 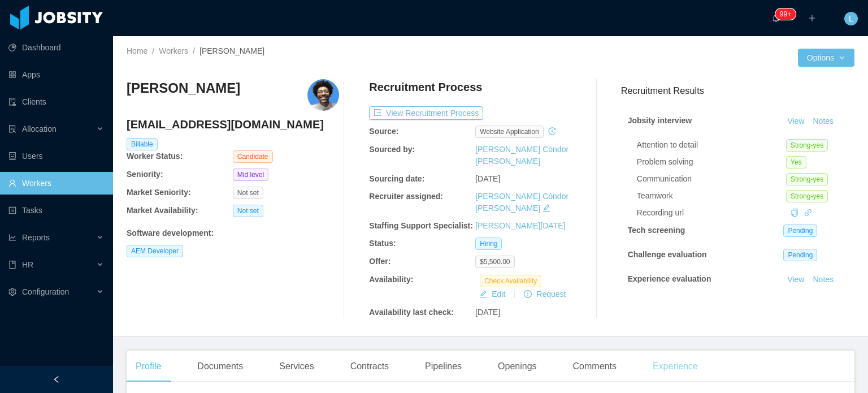 I want to click on b: Sourced by:, so click(x=392, y=149).